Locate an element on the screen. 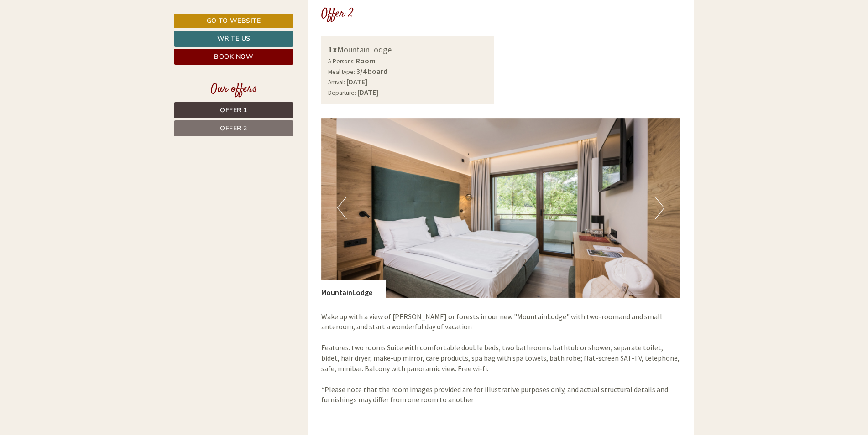 This screenshot has width=868, height=435. button: Send is located at coordinates (337, 248).